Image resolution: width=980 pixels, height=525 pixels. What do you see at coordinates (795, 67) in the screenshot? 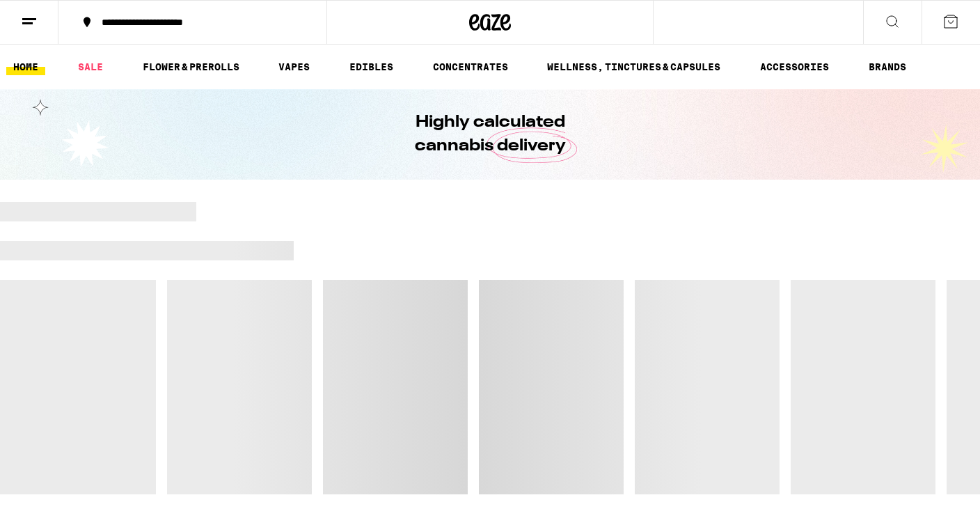
I see `a: ACCESSORIES` at bounding box center [795, 67].